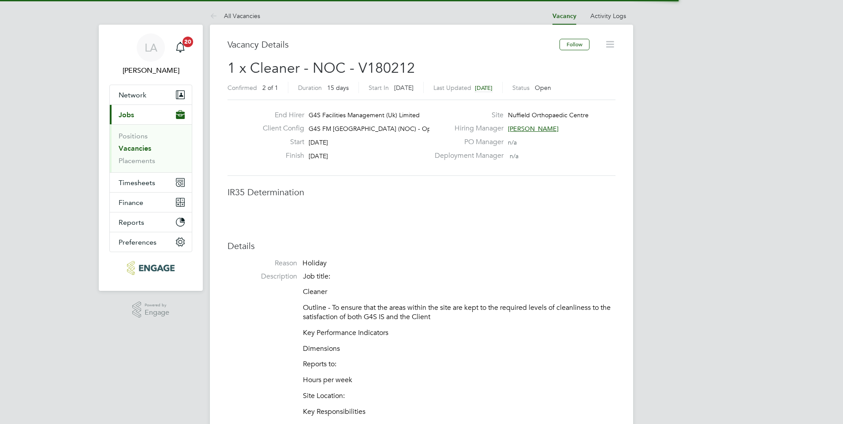 This screenshot has height=424, width=843. Describe the element at coordinates (379, 88) in the screenshot. I see `label: Start In` at that location.